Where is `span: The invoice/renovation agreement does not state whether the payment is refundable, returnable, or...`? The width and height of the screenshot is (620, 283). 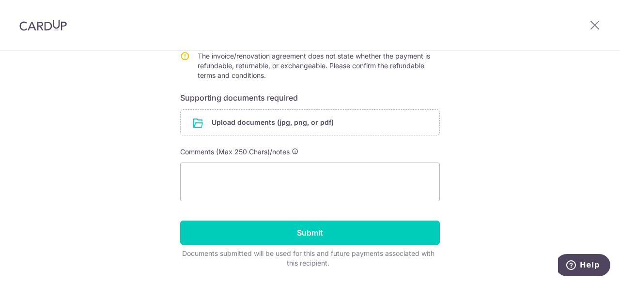 span: The invoice/renovation agreement does not state whether the payment is refundable, returnable, or... is located at coordinates (314, 65).